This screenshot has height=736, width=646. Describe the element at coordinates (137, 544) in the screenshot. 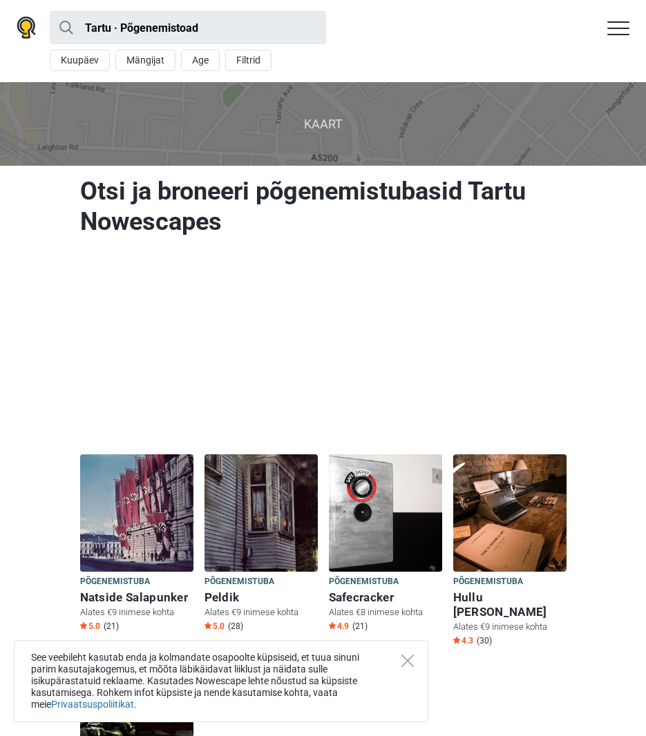

I see `a: Natside Salapunker Põgenemistuba Natside Salapunker Alates €9 inimese kohta Star5.0 (21)` at that location.